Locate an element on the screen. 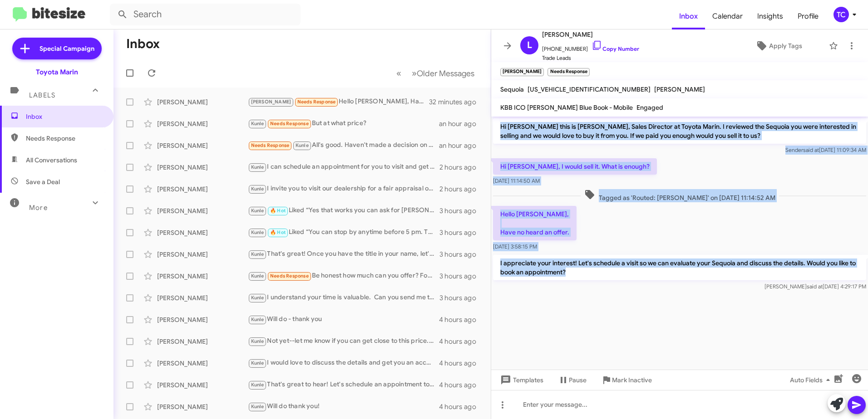 This screenshot has width=868, height=419. span: Calendar is located at coordinates (727, 16).